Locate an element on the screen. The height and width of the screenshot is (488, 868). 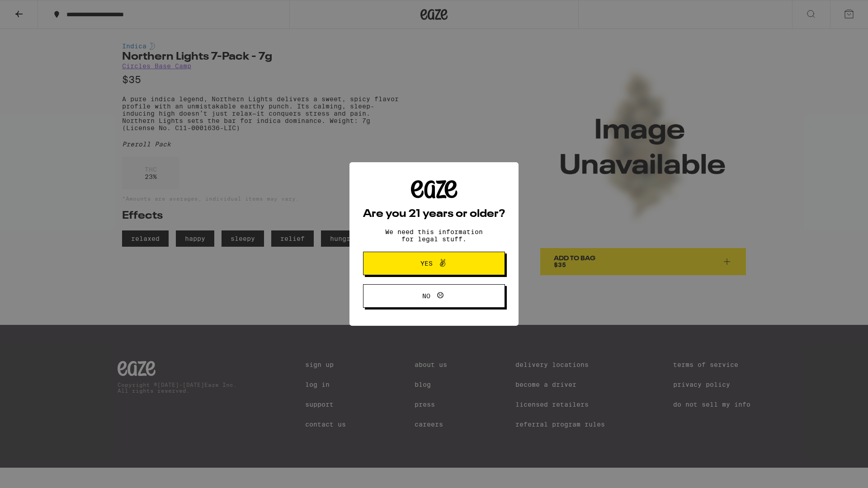
button: No is located at coordinates (434, 296).